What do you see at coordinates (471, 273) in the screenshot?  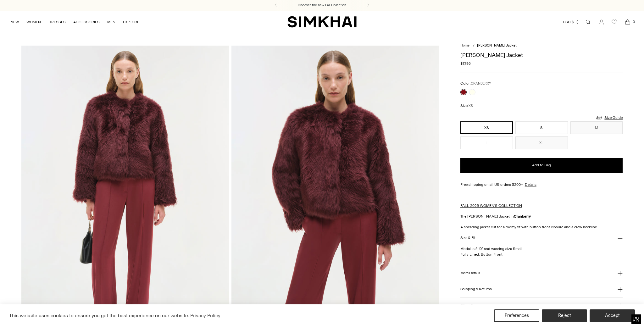 I see `h3: More Details` at bounding box center [471, 273].